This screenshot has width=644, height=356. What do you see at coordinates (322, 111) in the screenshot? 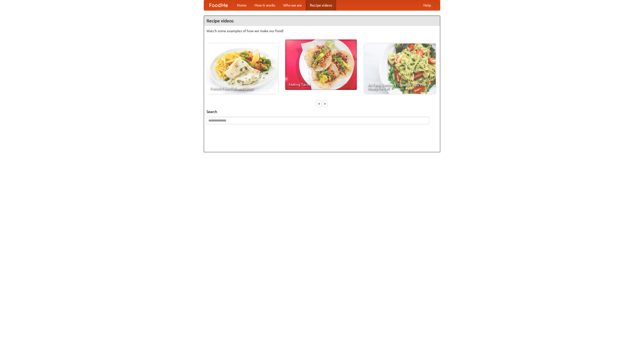
I see `h5: Search` at bounding box center [322, 111].